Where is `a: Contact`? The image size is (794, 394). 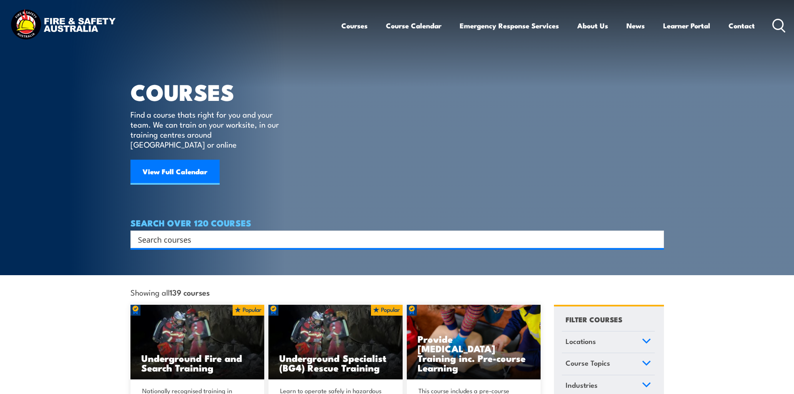 a: Contact is located at coordinates (741, 25).